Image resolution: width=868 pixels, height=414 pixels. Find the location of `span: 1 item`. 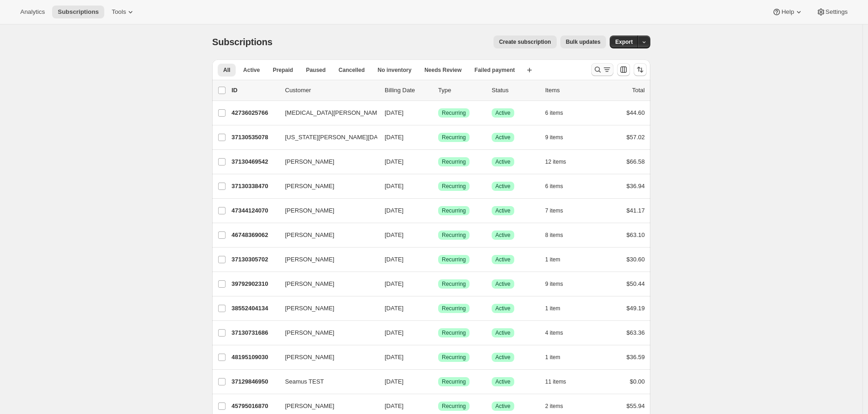

span: 1 item is located at coordinates (552, 357).